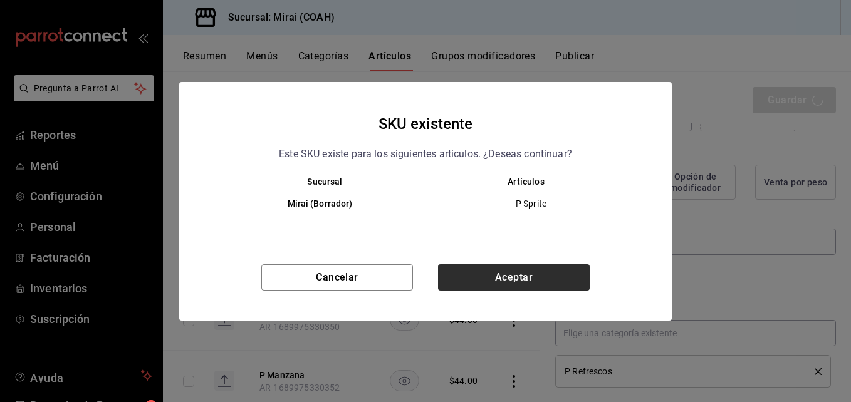  I want to click on p: Este SKU existe para los siguientes articulos. ¿Deseas continuar?, so click(426, 154).